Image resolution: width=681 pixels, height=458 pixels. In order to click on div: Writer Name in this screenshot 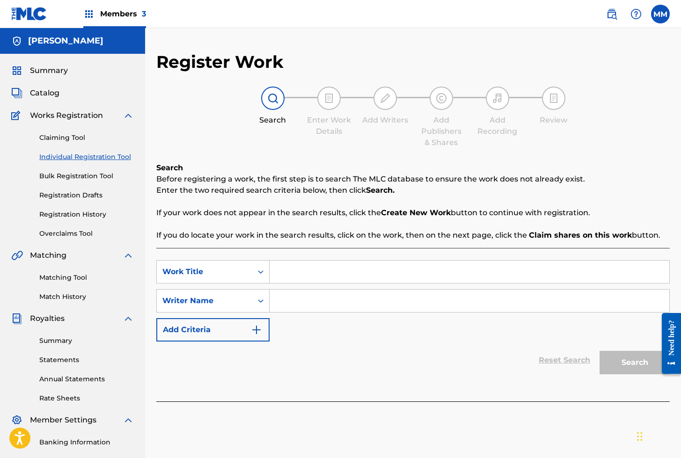, I will do `click(204, 301)`.